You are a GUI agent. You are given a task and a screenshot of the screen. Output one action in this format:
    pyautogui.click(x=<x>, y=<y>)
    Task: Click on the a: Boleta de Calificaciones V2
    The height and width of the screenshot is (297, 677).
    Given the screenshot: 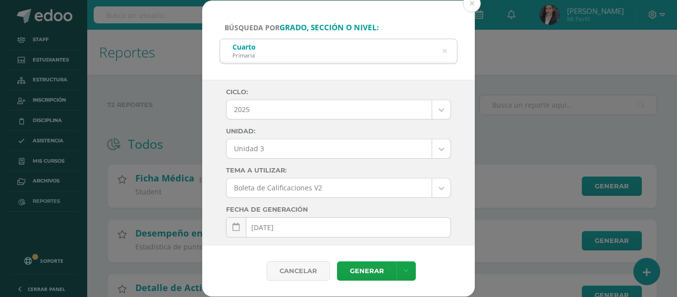 What is the action you would take?
    pyautogui.click(x=339, y=188)
    